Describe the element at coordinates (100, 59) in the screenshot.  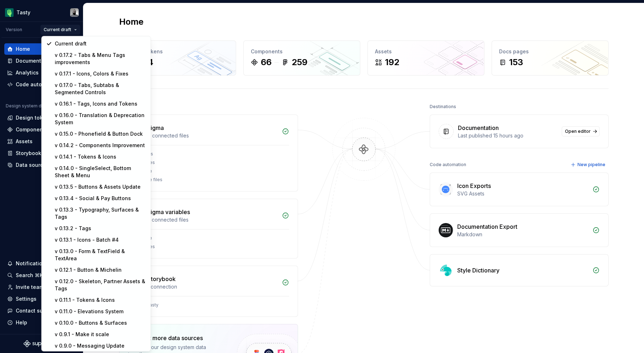
I see `div: v 0.17.2 - Tabs & Menu Tags improvements` at that location.